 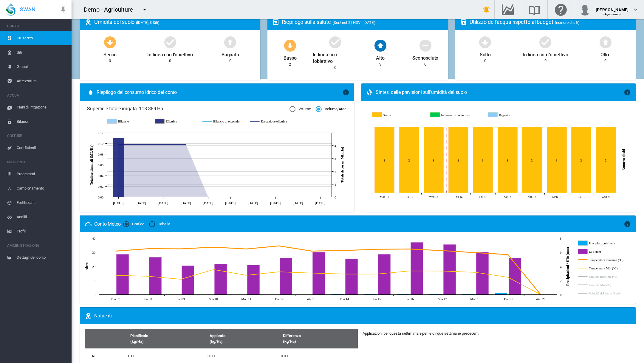 I want to click on md-radio-button: Volume/Area, so click(x=331, y=109).